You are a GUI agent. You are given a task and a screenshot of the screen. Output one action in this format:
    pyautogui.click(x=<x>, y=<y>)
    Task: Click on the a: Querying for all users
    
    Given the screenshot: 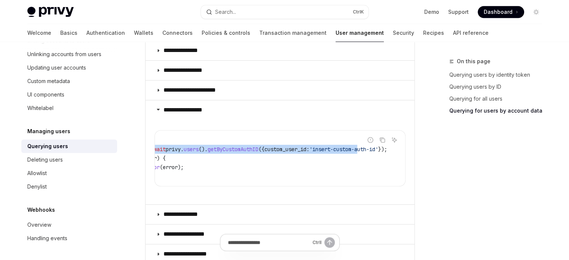 What is the action you would take?
    pyautogui.click(x=498, y=99)
    